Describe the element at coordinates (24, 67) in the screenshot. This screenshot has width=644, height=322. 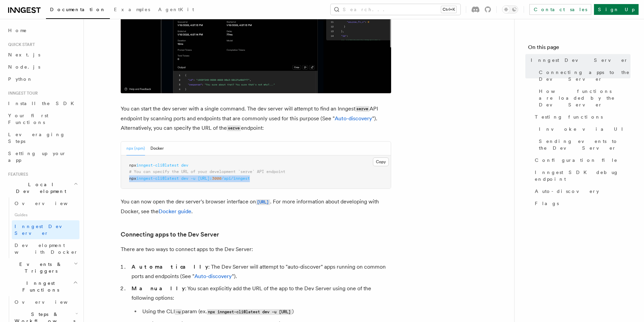
I see `span: Node.js` at that location.